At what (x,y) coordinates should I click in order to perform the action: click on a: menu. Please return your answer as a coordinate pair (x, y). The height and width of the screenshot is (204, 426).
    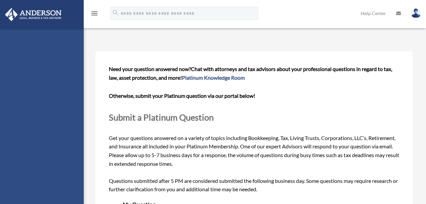
    Looking at the image, I should click on (94, 14).